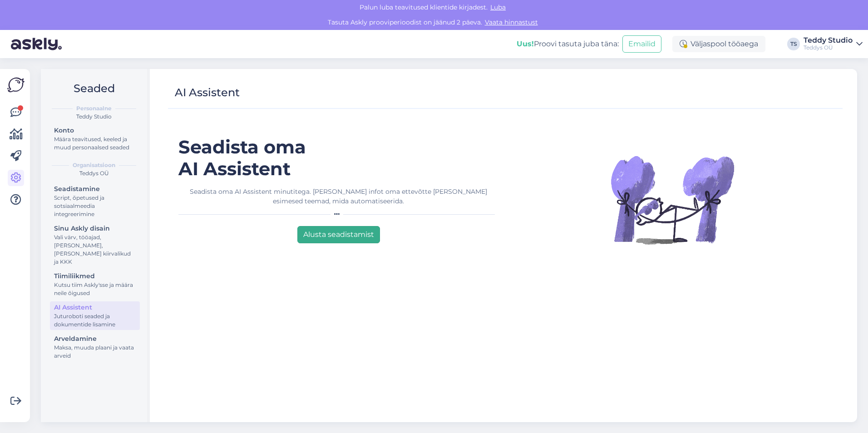  What do you see at coordinates (95, 321) in the screenshot?
I see `div: Juturoboti seaded ja dokumentide lisamine` at bounding box center [95, 321].